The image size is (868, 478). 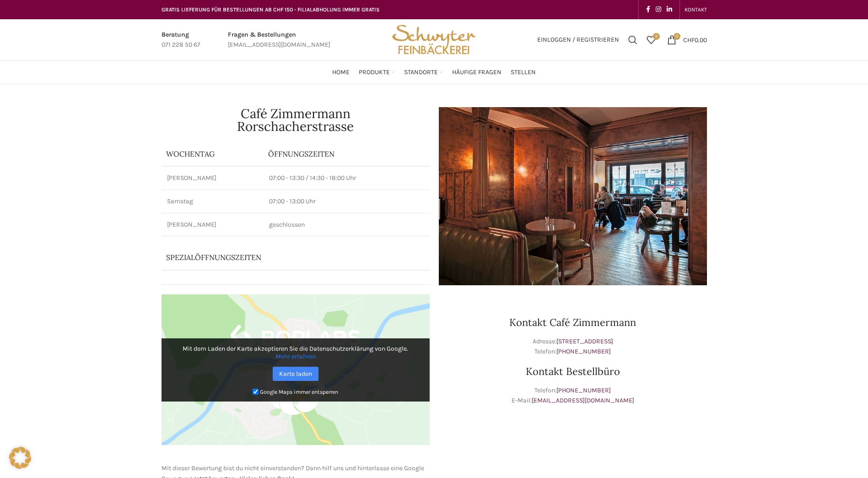 I want to click on a: Suchen, so click(x=633, y=40).